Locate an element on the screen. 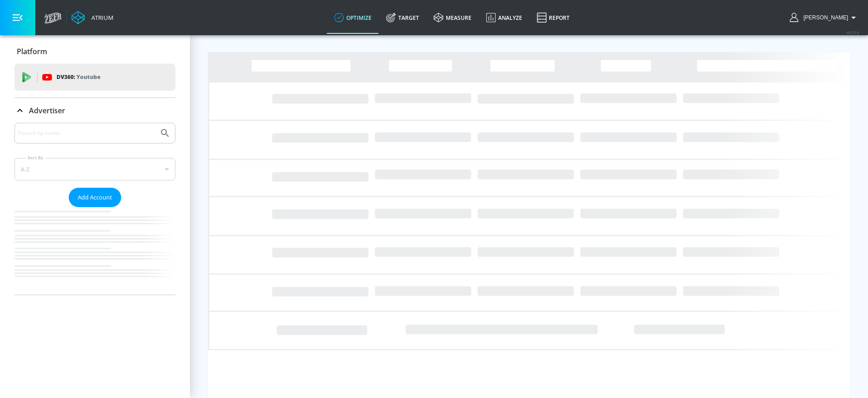  a: Report is located at coordinates (553, 18).